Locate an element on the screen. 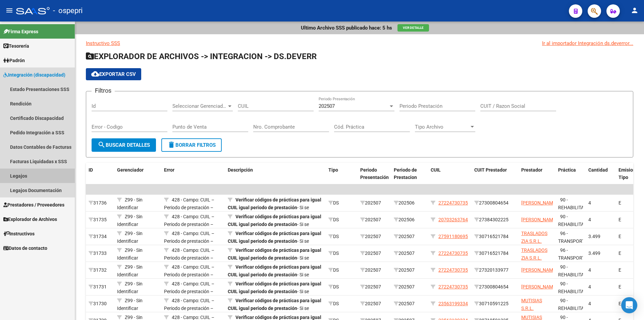 The width and height of the screenshot is (644, 320). div: 31734 is located at coordinates (100, 236).